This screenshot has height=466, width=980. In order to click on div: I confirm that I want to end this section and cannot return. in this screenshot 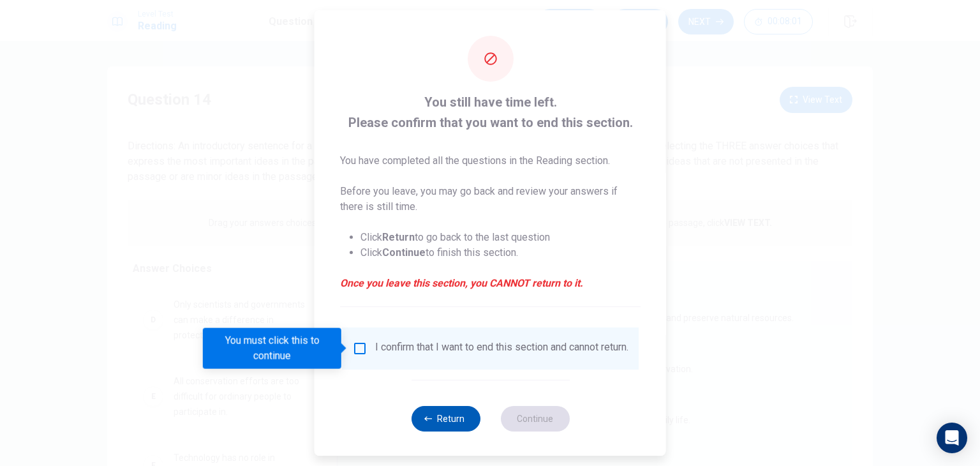, I will do `click(501, 349)`.